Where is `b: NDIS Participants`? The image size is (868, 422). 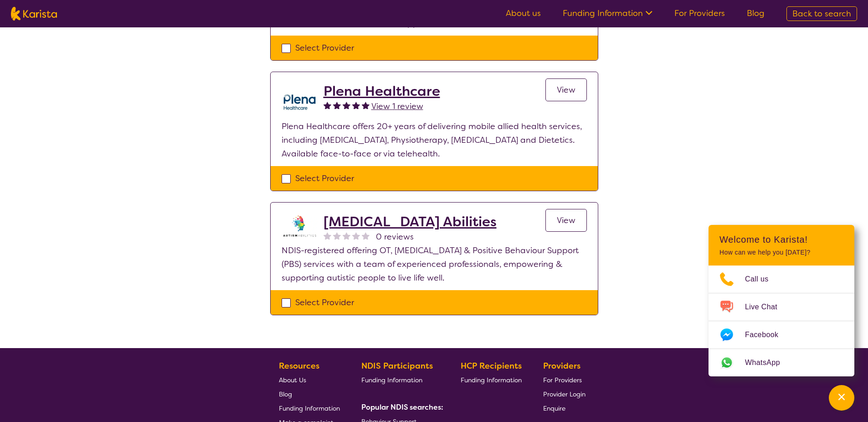
b: NDIS Participants is located at coordinates (397, 366).